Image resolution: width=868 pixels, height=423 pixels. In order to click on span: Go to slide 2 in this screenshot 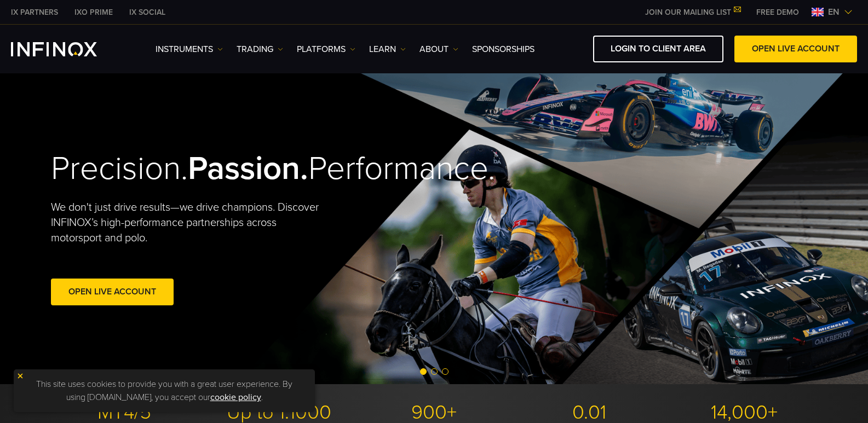, I will do `click(434, 372)`.